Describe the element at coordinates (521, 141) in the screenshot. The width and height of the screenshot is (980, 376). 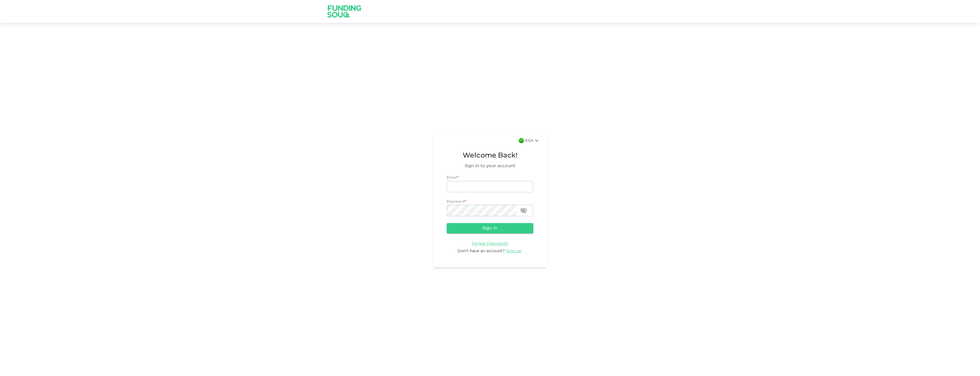
I see `img: flag-sa.b9a346574cdc8950dd34b50780441f57.svg` at that location.